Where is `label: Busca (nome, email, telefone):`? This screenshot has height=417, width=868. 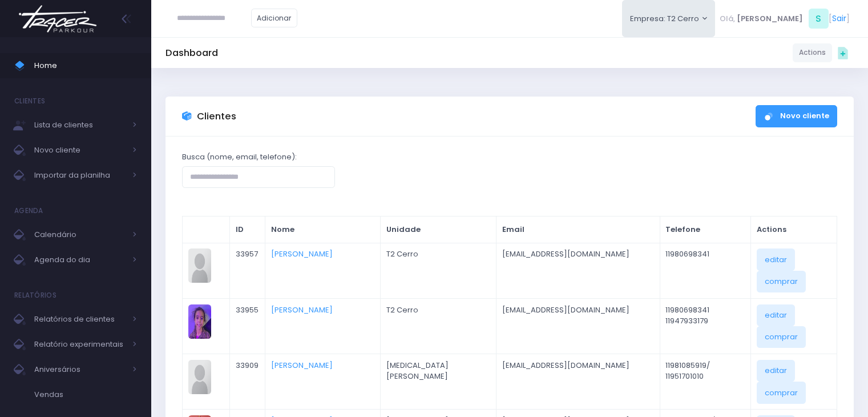
label: Busca (nome, email, telefone): is located at coordinates (239, 157).